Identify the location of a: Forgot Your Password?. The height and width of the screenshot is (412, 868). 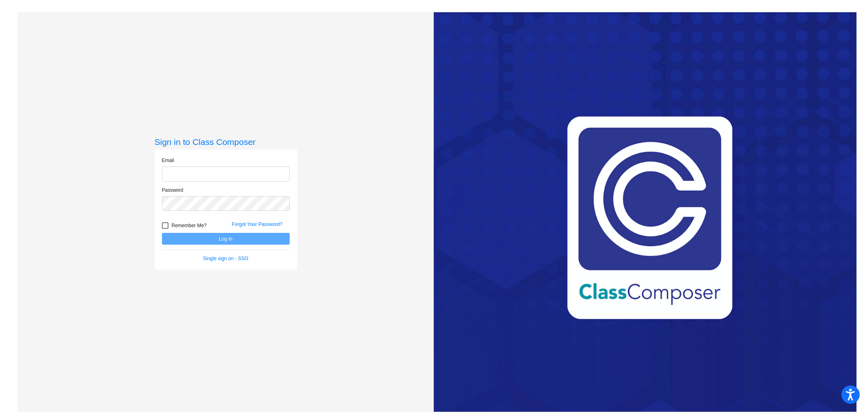
(257, 224).